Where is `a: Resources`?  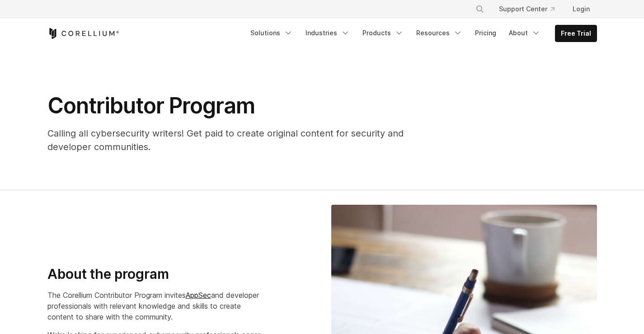
a: Resources is located at coordinates (439, 33).